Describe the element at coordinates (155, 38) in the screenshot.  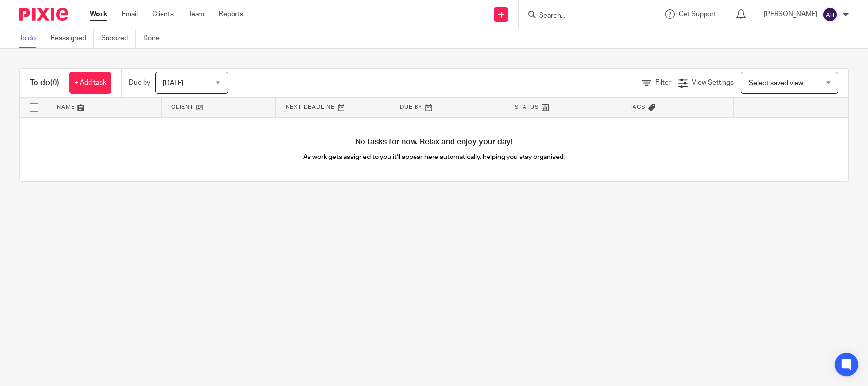
I see `a: Done` at that location.